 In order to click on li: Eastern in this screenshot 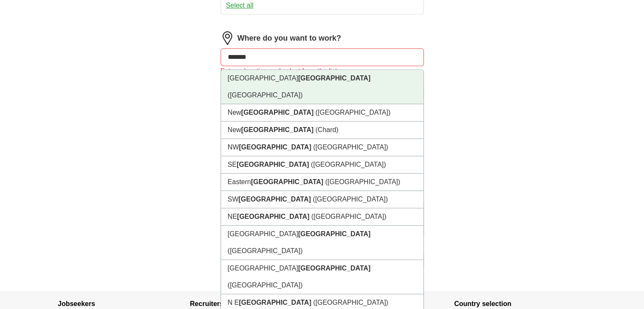, I will do `click(322, 182)`.